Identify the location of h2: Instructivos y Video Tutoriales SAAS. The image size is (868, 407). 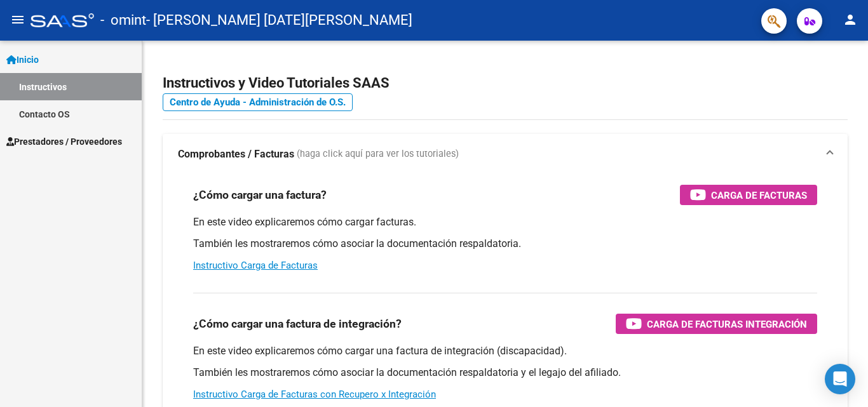
(505, 83).